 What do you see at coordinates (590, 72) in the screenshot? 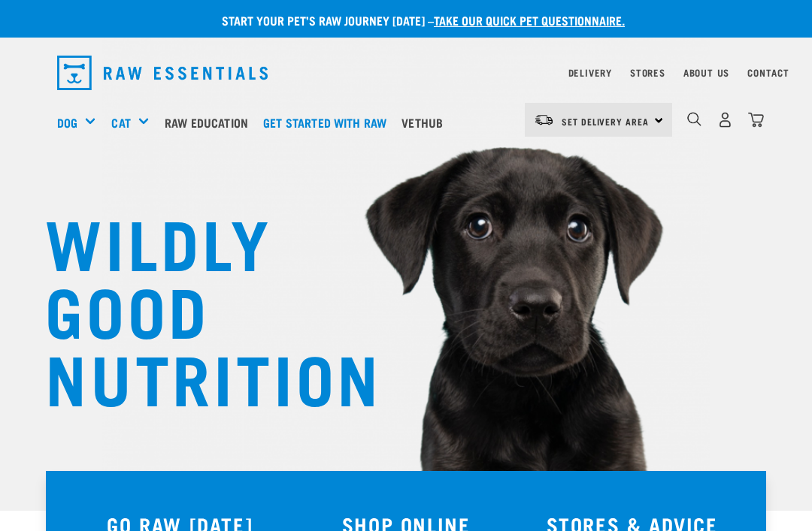
I see `a: Delivery` at bounding box center [590, 72].